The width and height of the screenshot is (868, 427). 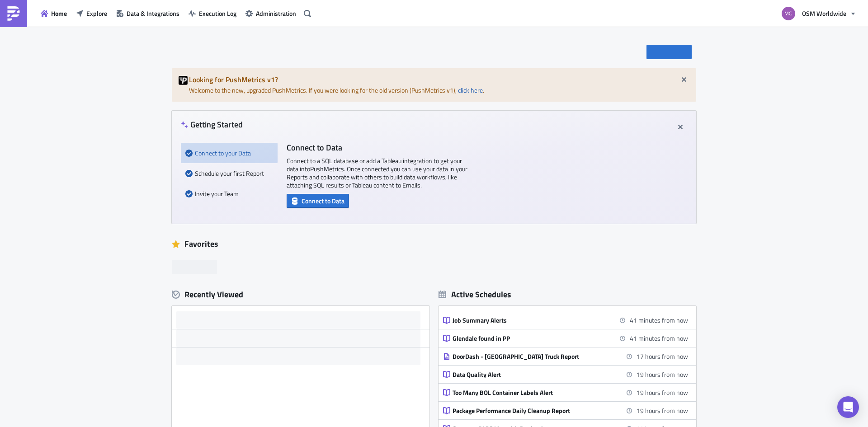 I want to click on img: PushMetrics, so click(x=14, y=14).